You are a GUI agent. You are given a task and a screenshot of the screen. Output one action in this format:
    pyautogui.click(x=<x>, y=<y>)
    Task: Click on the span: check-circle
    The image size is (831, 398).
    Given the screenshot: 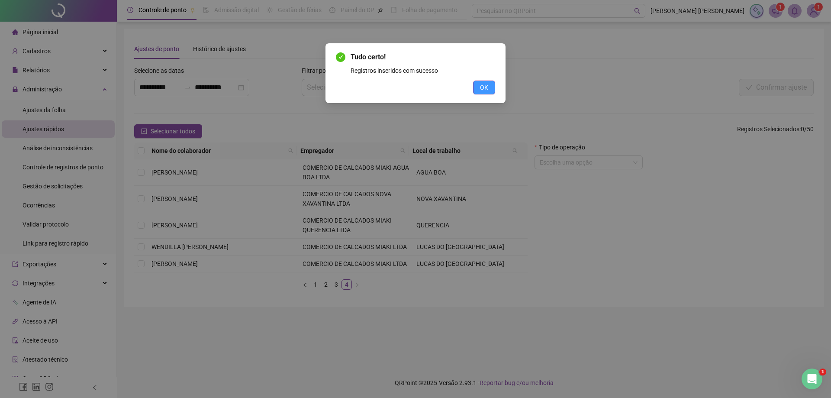 What is the action you would take?
    pyautogui.click(x=341, y=57)
    